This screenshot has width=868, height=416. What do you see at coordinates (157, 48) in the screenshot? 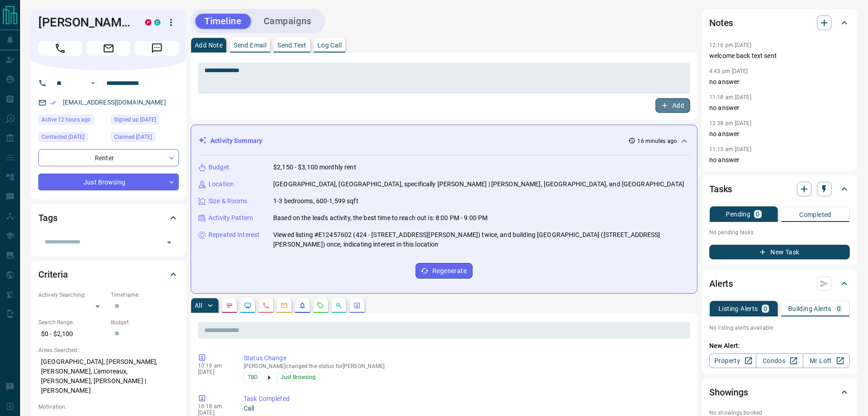
I see `span: Message` at bounding box center [157, 48].